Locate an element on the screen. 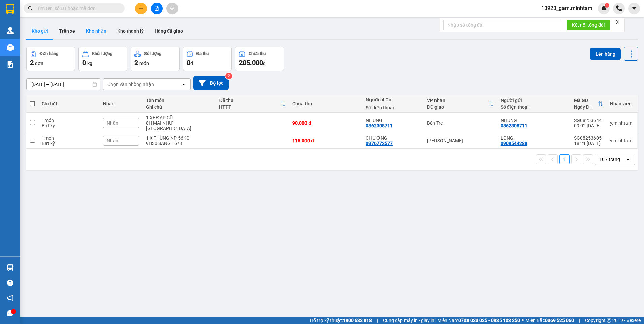 This screenshot has width=644, height=324. div: Chi tiết is located at coordinates (69, 103).